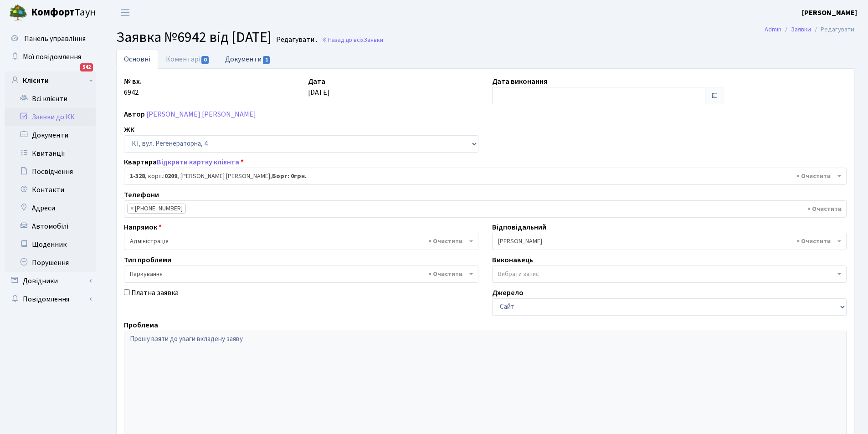  Describe the element at coordinates (209, 90) in the screenshot. I see `div: 6942` at that location.